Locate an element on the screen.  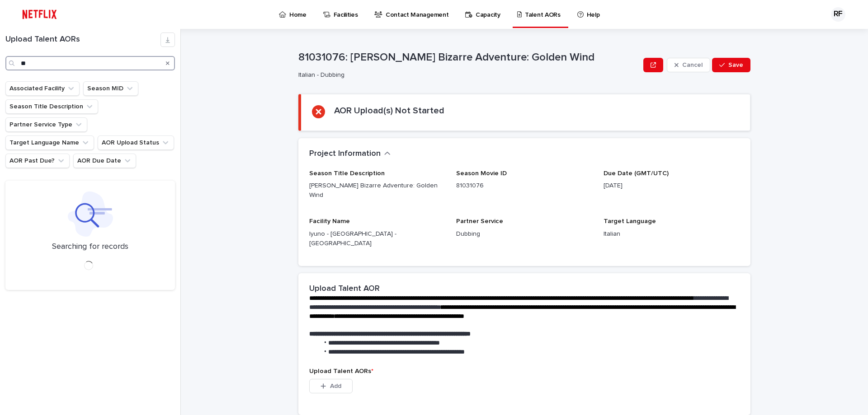
h1: Upload Talent AORs is located at coordinates (83, 40).